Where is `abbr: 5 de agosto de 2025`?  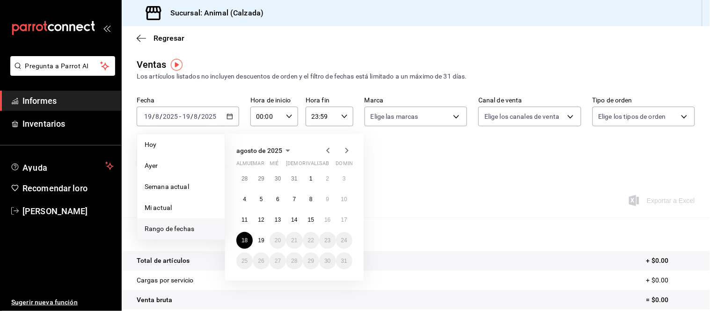 abbr: 5 de agosto de 2025 is located at coordinates (261, 199).